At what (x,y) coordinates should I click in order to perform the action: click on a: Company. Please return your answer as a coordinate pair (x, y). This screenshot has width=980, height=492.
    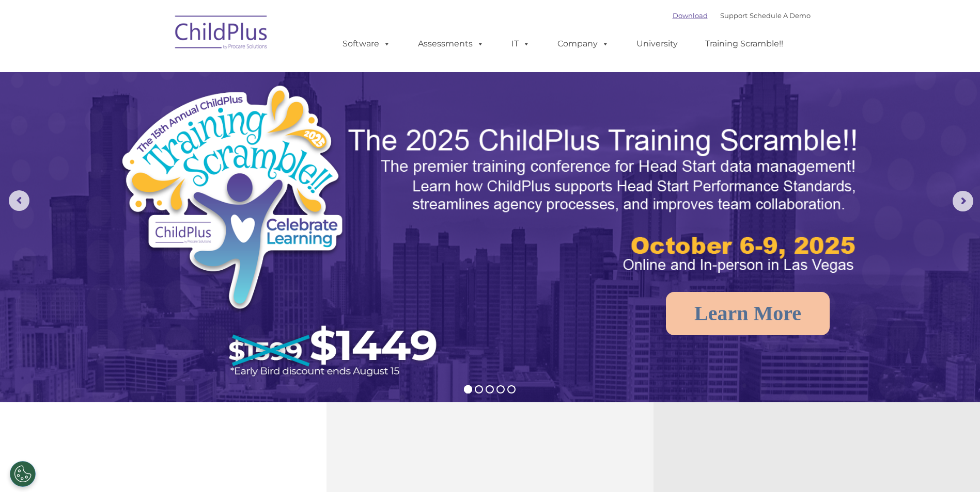
    Looking at the image, I should click on (583, 44).